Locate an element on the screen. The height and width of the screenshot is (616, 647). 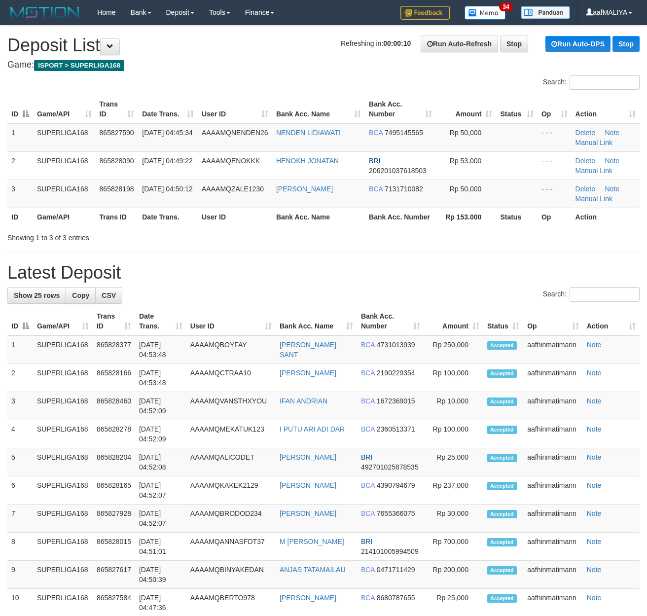
td: AAAAMQBOYFAY is located at coordinates (231, 350).